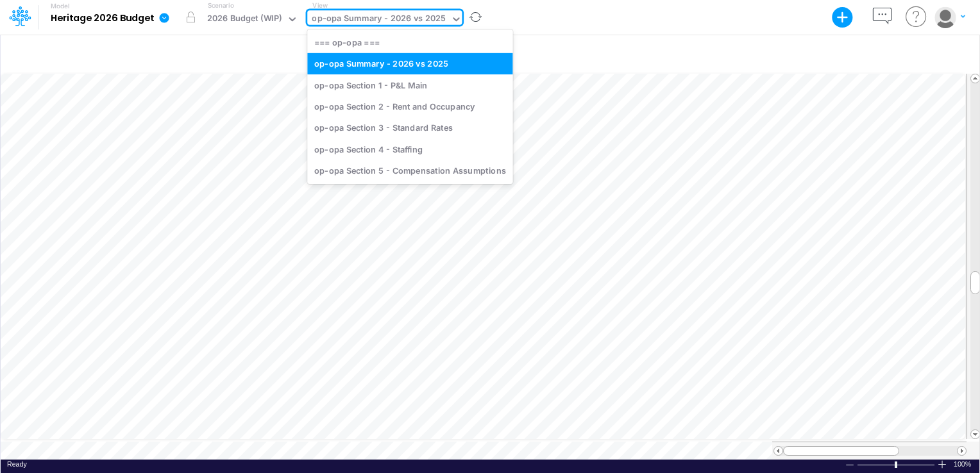 The image size is (980, 473). Describe the element at coordinates (410, 149) in the screenshot. I see `div: op-opa Section 4 - Staffing` at that location.